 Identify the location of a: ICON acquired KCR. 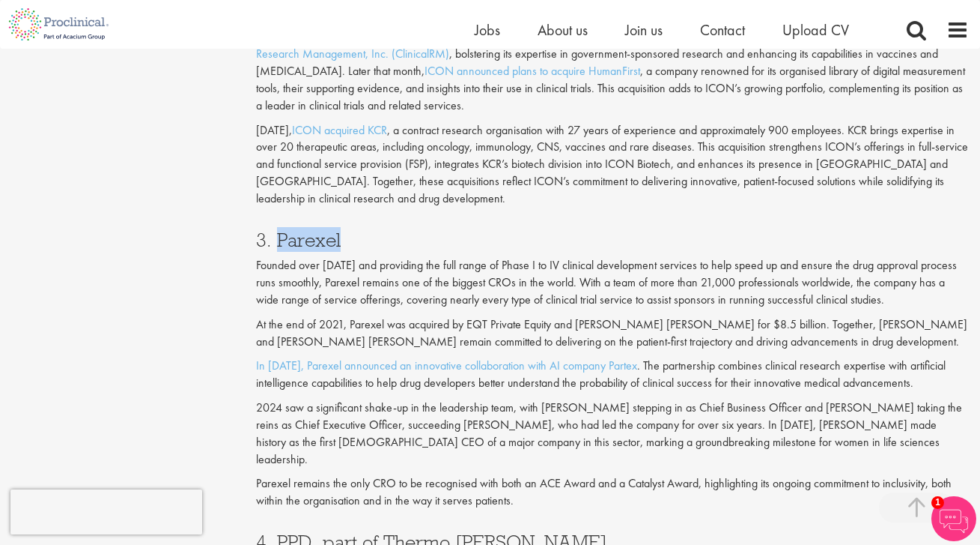
(339, 130).